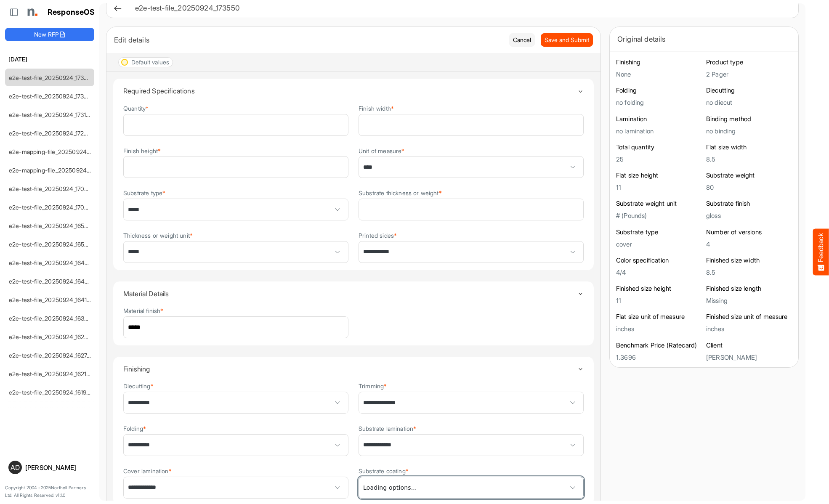 Image resolution: width=829 pixels, height=504 pixels. Describe the element at coordinates (748, 215) in the screenshot. I see `h5: gloss` at that location.